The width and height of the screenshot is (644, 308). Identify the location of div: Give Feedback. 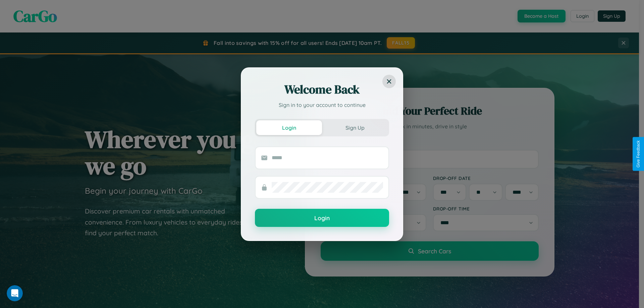
(638, 154).